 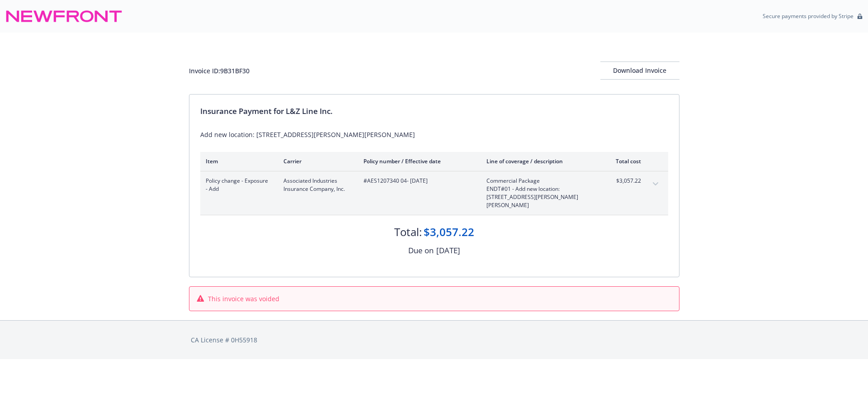 I want to click on div: Line of coverage / description, so click(x=539, y=161).